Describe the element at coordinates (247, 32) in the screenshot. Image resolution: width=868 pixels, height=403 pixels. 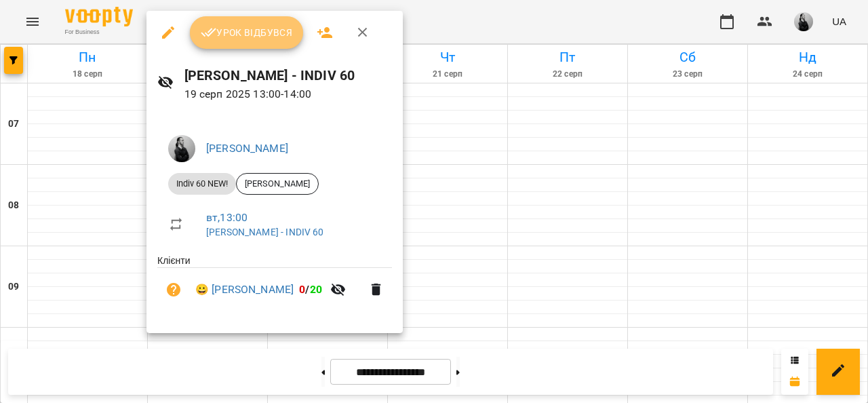
I see `button: Урок відбувся` at that location.